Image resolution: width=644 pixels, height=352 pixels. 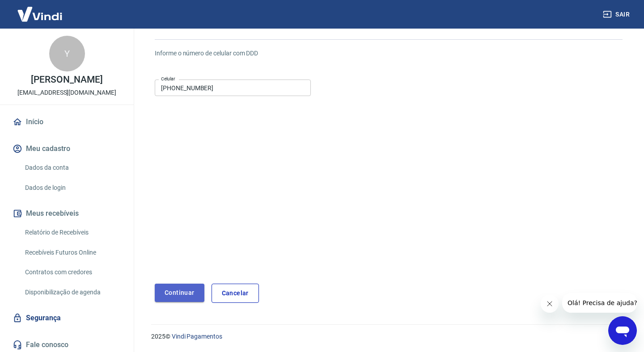 I want to click on p: 2025 ©, so click(x=387, y=336).